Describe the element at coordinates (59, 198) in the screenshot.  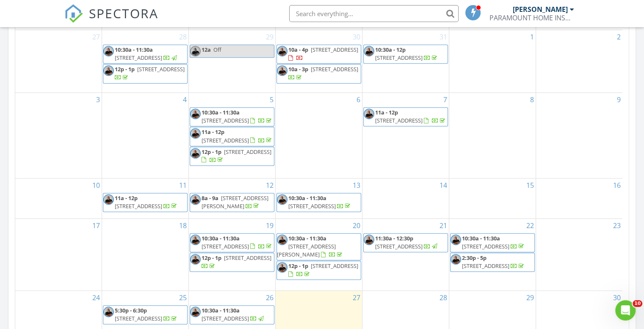
I see `td: Go to August 10, 2025` at that location.